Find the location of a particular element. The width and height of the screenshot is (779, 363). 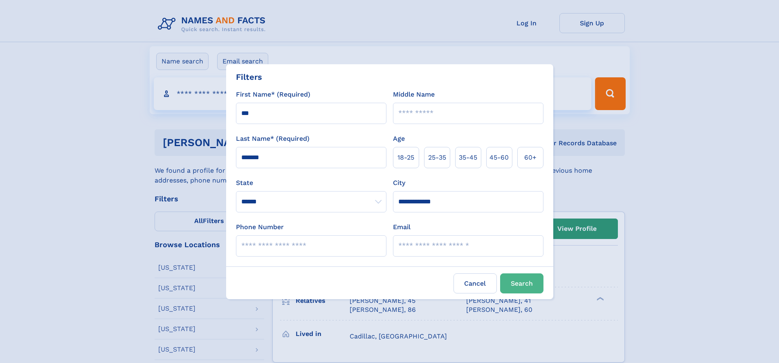

label: Cancel is located at coordinates (475, 283).